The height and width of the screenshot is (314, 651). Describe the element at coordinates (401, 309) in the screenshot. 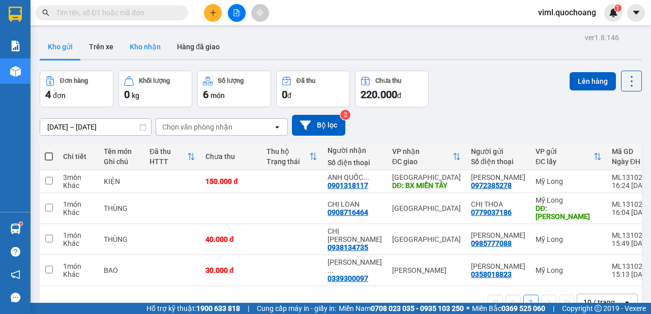

I see `span: Miền Nam` at that location.